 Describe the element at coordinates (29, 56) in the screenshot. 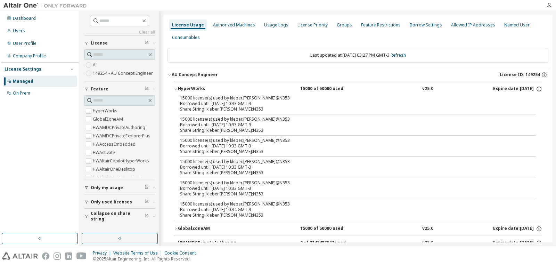

I see `div: Company Profile` at that location.